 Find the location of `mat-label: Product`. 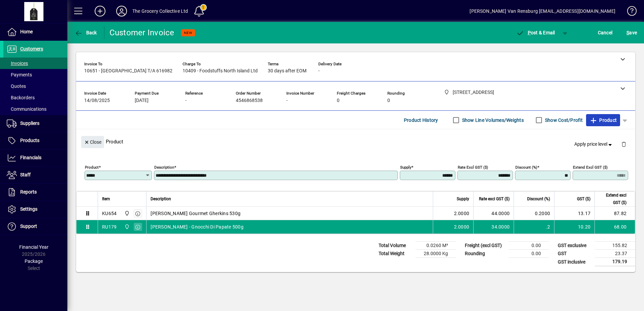

mat-label: Product is located at coordinates (92, 167).